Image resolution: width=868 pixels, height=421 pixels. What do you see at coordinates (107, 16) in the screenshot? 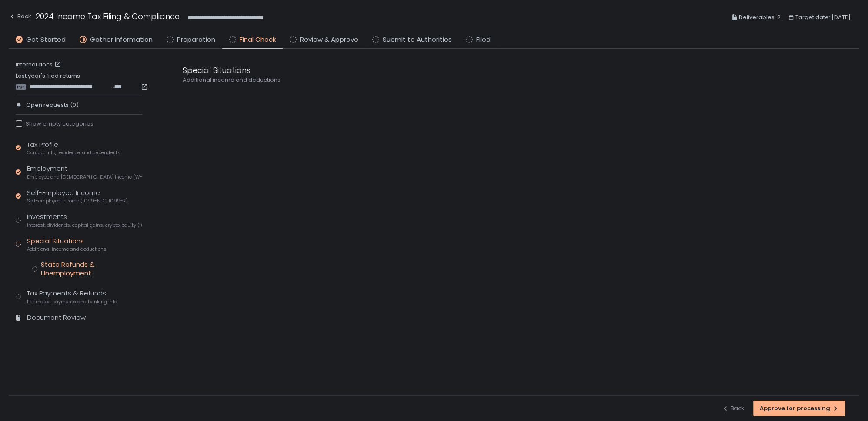
I see `h1: 2024 Income Tax Filing & Compliance` at bounding box center [107, 16].